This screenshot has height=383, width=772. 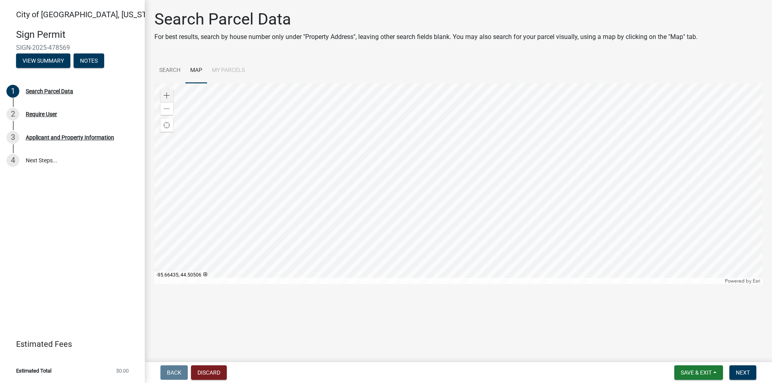 I want to click on div: Zoom in, so click(x=167, y=96).